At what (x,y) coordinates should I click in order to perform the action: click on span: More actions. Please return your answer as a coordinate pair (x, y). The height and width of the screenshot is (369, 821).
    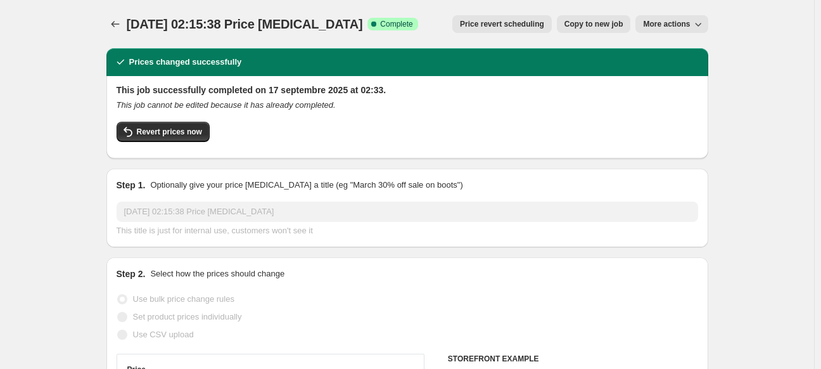
    Looking at the image, I should click on (667, 24).